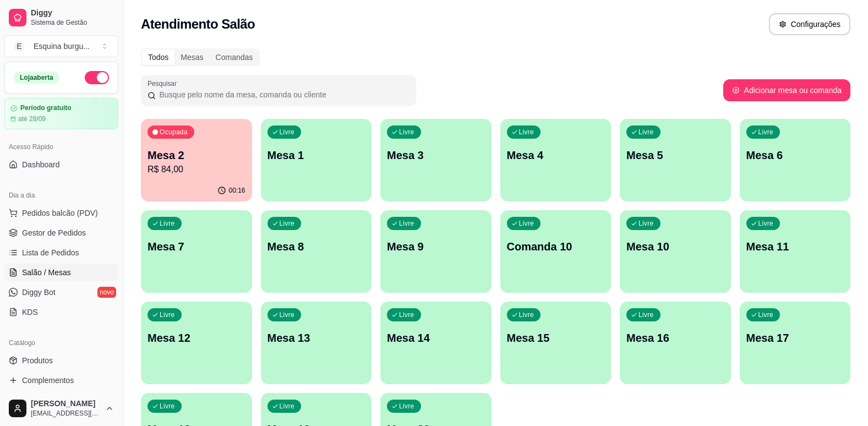 This screenshot has height=426, width=868. What do you see at coordinates (40, 165) in the screenshot?
I see `span: Dashboard` at bounding box center [40, 165].